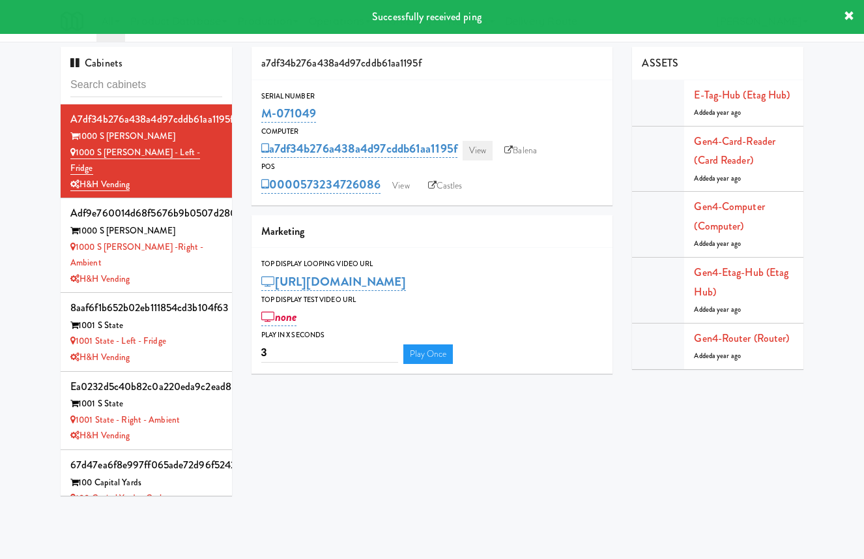 This screenshot has width=864, height=559. Describe the element at coordinates (146, 489) in the screenshot. I see `li: 67d47ea6f8e997ff065ade72d96f5242100 Capital Yards 100 Capital Yards - CoolerPennys DC` at that location.